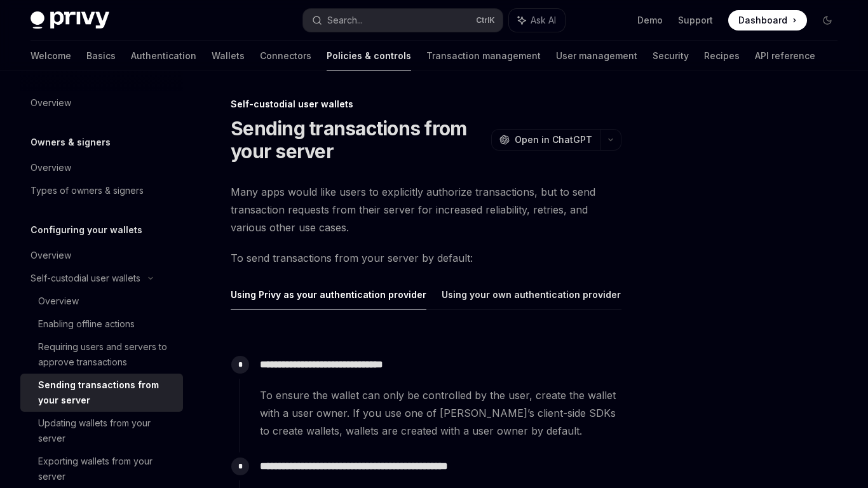 The image size is (868, 488). What do you see at coordinates (101, 355) in the screenshot?
I see `a: Requiring users and servers to approve transactions` at bounding box center [101, 355].